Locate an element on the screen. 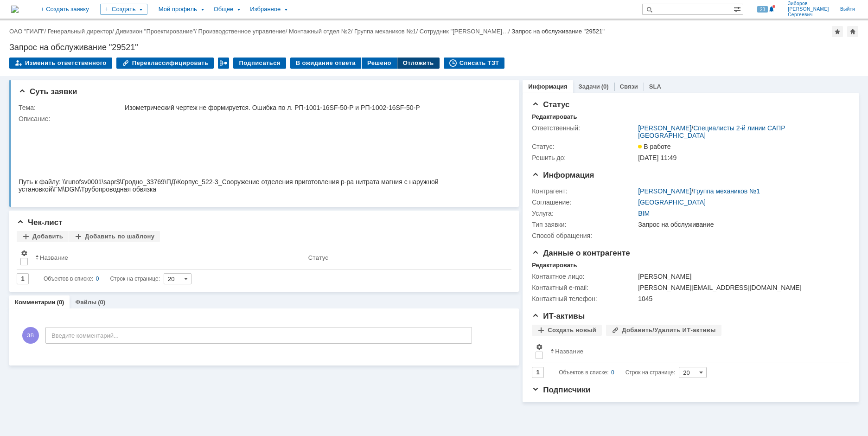 The image size is (868, 436). span: Чек-лист is located at coordinates (39, 222).